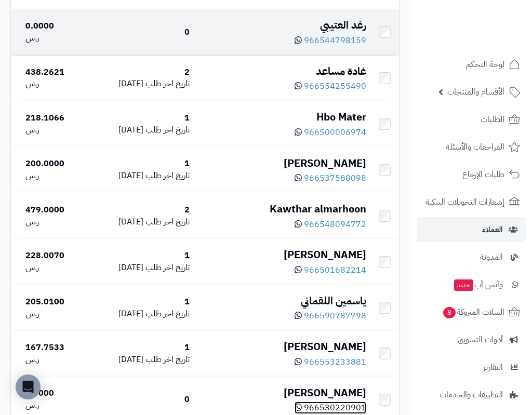 Image resolution: width=532 pixels, height=415 pixels. What do you see at coordinates (335, 316) in the screenshot?
I see `span: 966590787798` at bounding box center [335, 316].